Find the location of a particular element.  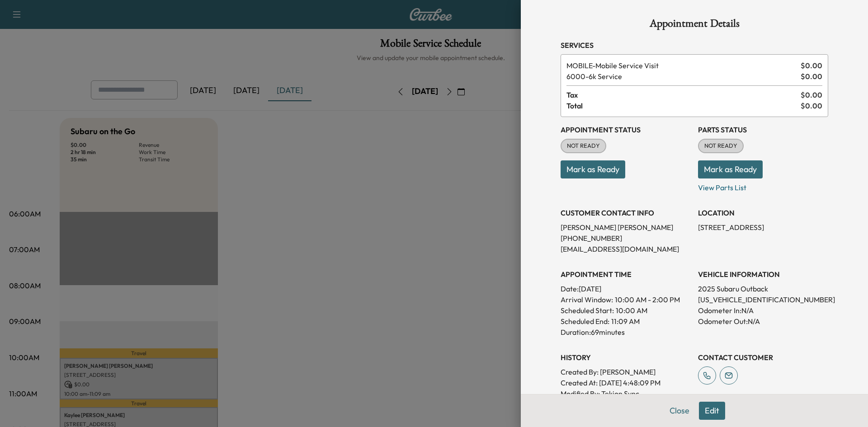

p: Scheduled End: is located at coordinates (585, 321).